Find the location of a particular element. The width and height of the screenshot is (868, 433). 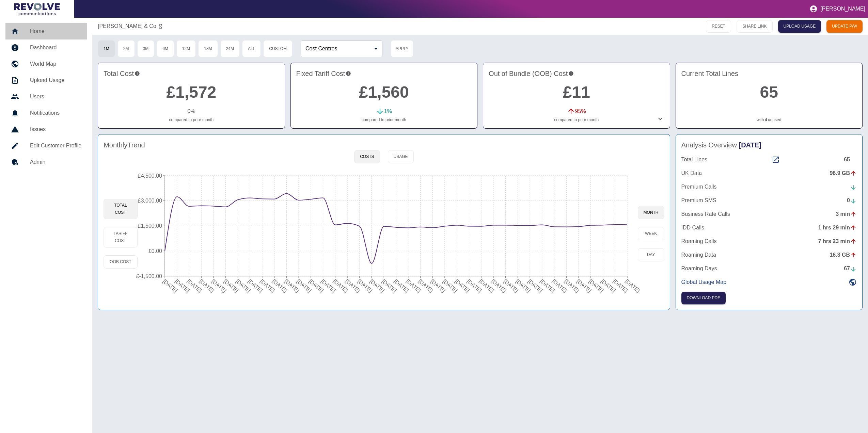

button: All is located at coordinates (252, 49).